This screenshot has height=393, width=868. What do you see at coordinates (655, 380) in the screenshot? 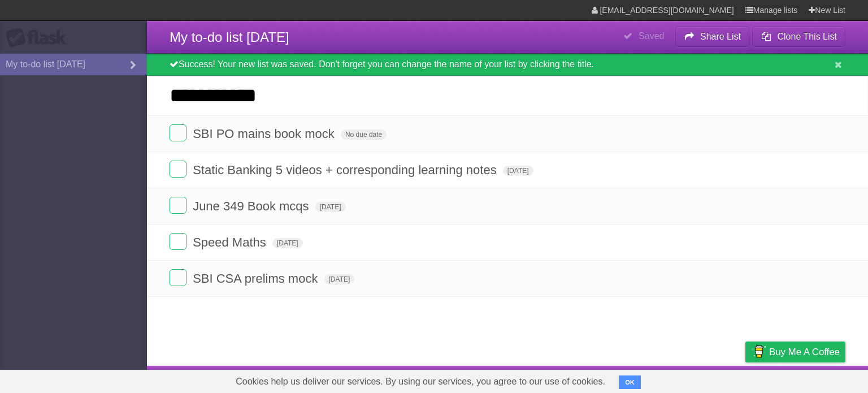
I see `a: Developers` at bounding box center [655, 380].